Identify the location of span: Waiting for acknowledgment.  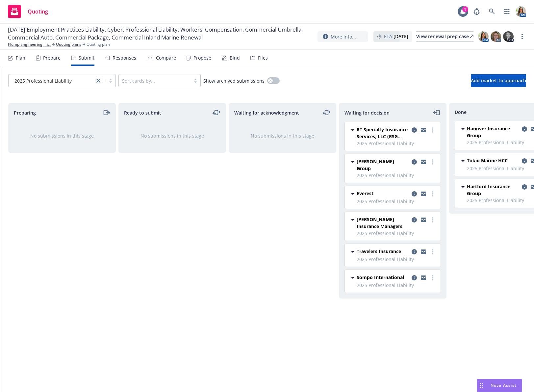
(267, 113).